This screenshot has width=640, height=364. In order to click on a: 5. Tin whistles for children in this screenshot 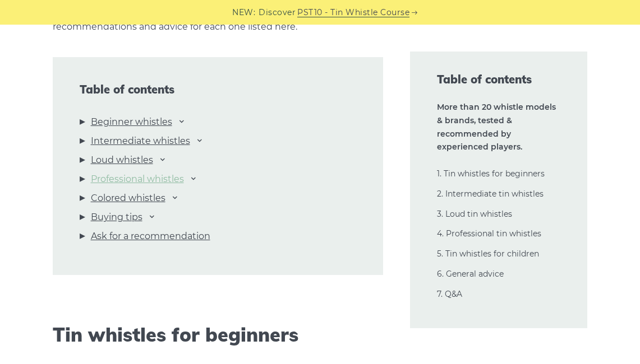, I will do `click(488, 254)`.